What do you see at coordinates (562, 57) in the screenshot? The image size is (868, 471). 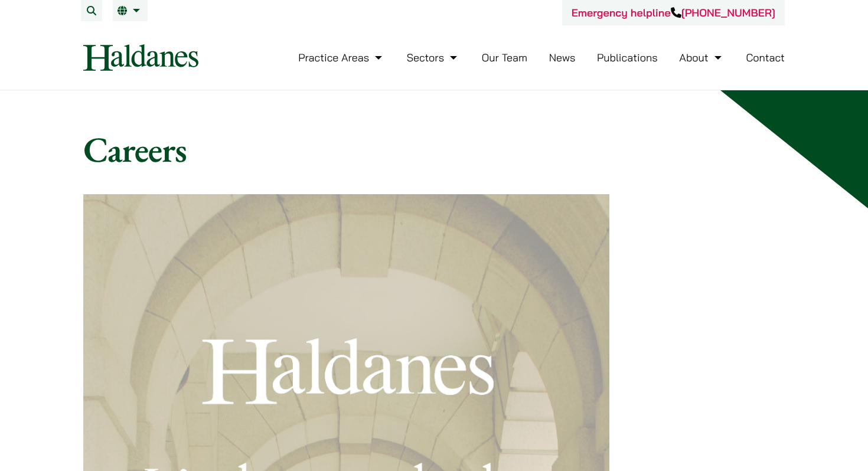 I see `a: News` at bounding box center [562, 57].